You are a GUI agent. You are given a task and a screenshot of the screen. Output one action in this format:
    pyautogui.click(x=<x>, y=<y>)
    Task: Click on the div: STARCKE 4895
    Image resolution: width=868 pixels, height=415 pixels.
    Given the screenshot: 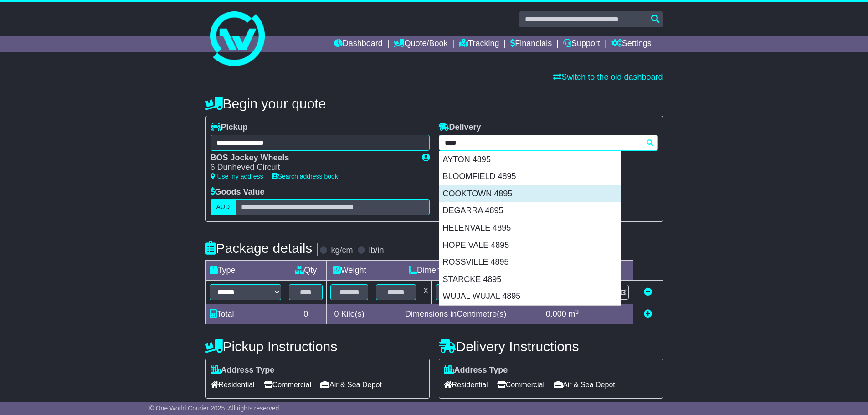 What is the action you would take?
    pyautogui.click(x=530, y=280)
    